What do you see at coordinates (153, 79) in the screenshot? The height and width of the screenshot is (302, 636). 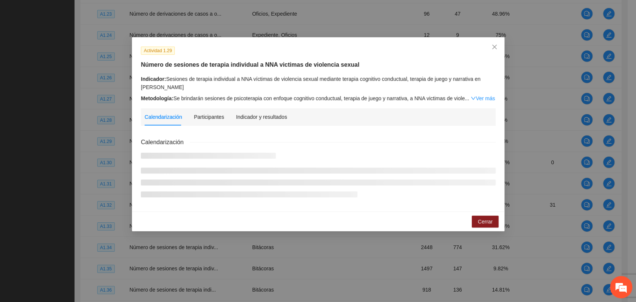 I see `strong: Indicador:` at bounding box center [153, 79].